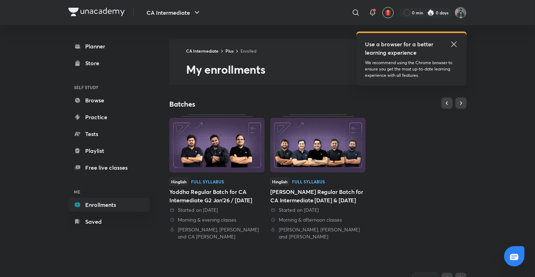 The height and width of the screenshot is (277, 535). What do you see at coordinates (327, 69) in the screenshot?
I see `h2: My enrollments` at bounding box center [327, 69].